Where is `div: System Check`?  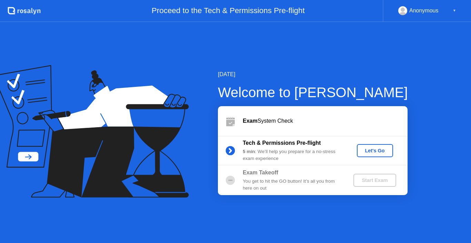 div: System Check is located at coordinates (325, 121).